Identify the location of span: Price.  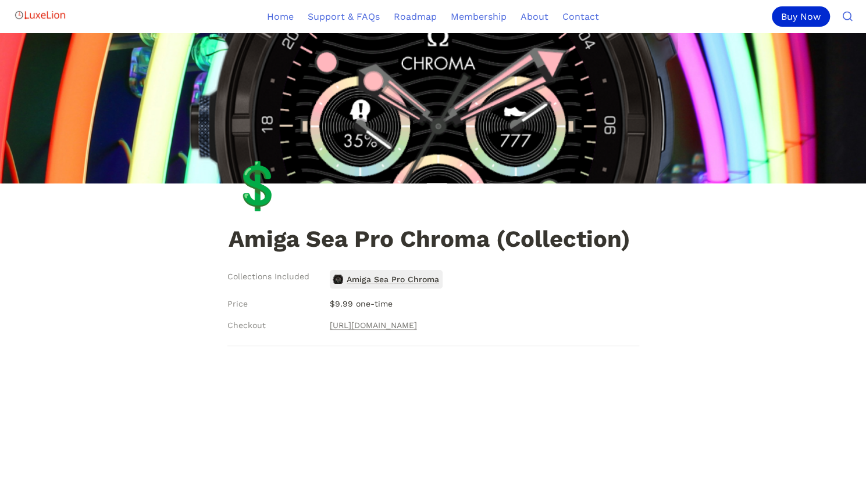
(237, 304).